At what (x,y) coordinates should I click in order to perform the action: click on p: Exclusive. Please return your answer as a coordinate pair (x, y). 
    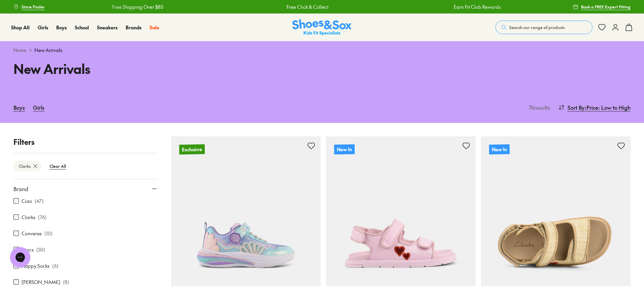
    Looking at the image, I should click on (192, 149).